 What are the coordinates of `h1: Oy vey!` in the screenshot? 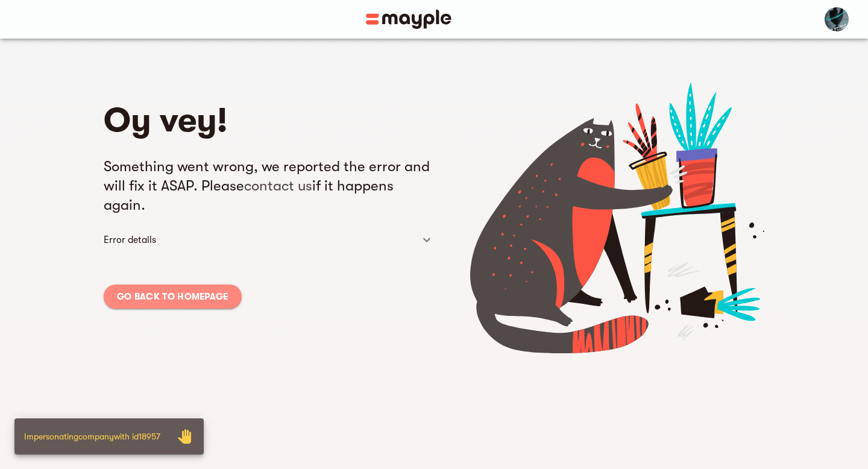 It's located at (269, 121).